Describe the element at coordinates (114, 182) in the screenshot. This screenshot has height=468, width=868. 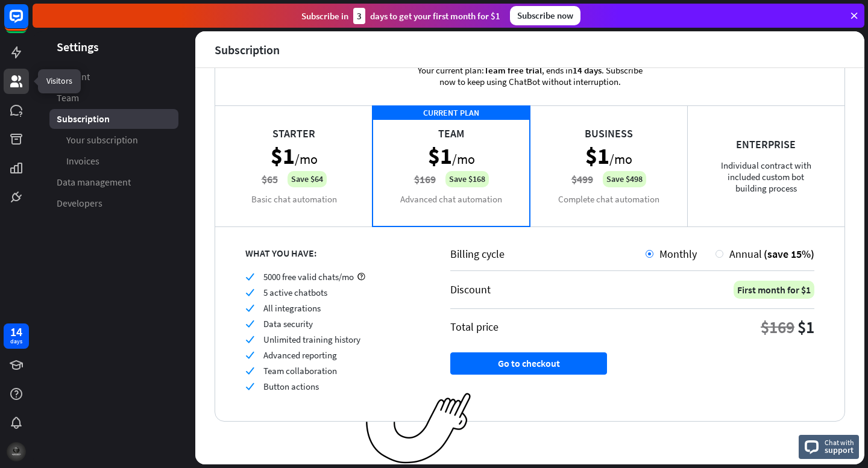
I see `a: Data management` at that location.